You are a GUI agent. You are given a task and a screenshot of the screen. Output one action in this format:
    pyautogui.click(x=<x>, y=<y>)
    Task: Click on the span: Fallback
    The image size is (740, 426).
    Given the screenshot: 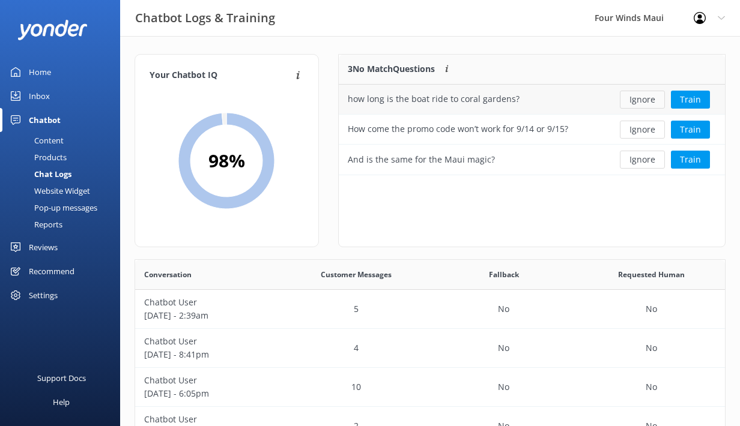 What is the action you would take?
    pyautogui.click(x=504, y=274)
    